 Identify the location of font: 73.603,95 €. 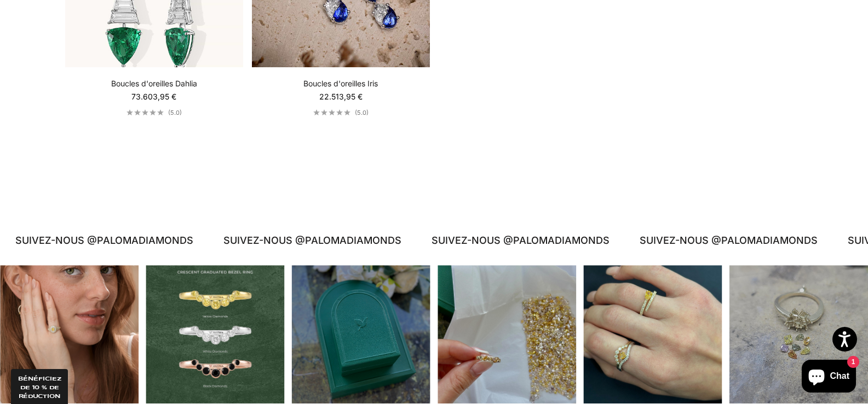
(154, 96).